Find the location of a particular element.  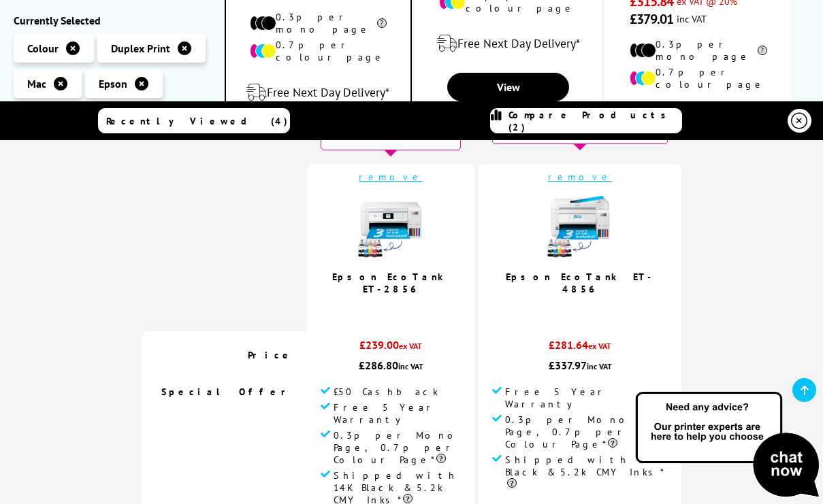

a: Recently Viewed (4) is located at coordinates (194, 121).